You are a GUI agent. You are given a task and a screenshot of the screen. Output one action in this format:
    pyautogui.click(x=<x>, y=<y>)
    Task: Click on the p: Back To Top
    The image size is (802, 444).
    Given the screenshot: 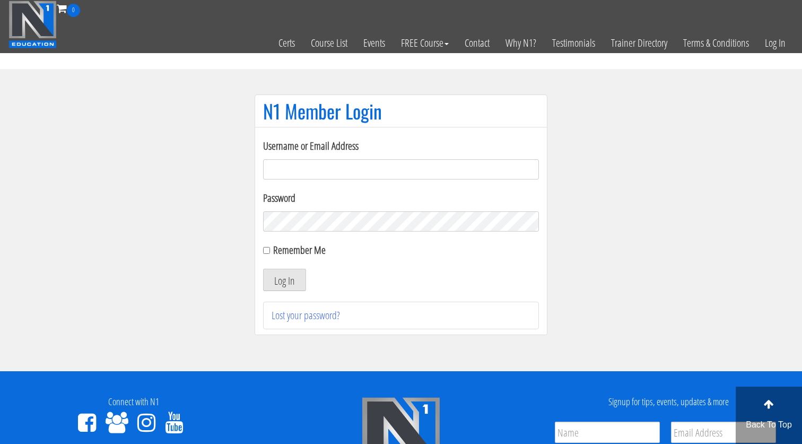 What is the action you would take?
    pyautogui.click(x=769, y=425)
    